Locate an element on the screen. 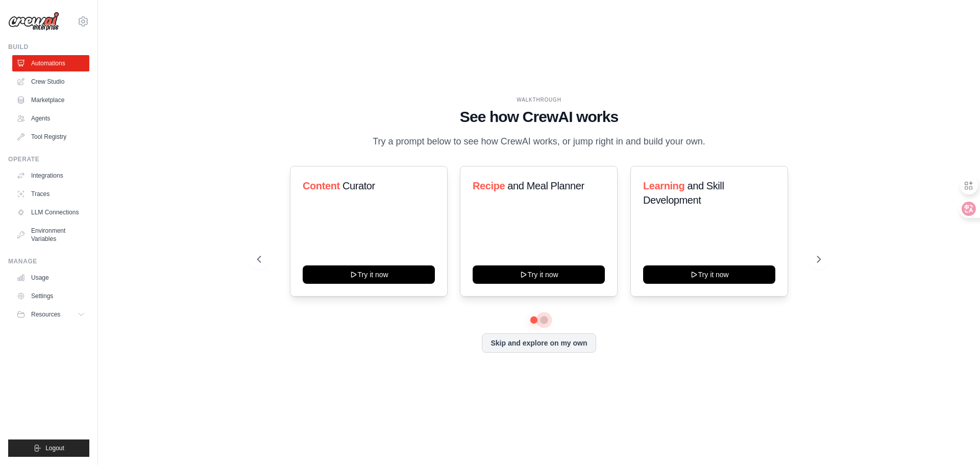  a: Environment Variables is located at coordinates (50, 235).